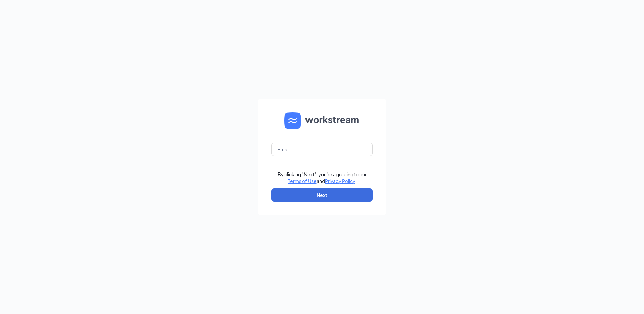 The height and width of the screenshot is (314, 644). I want to click on button: Next, so click(322, 195).